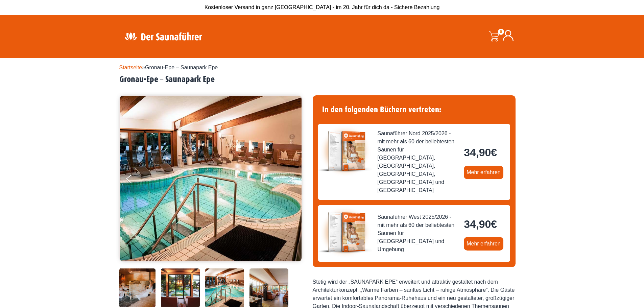 This screenshot has width=644, height=308. I want to click on span: 0, so click(501, 32).